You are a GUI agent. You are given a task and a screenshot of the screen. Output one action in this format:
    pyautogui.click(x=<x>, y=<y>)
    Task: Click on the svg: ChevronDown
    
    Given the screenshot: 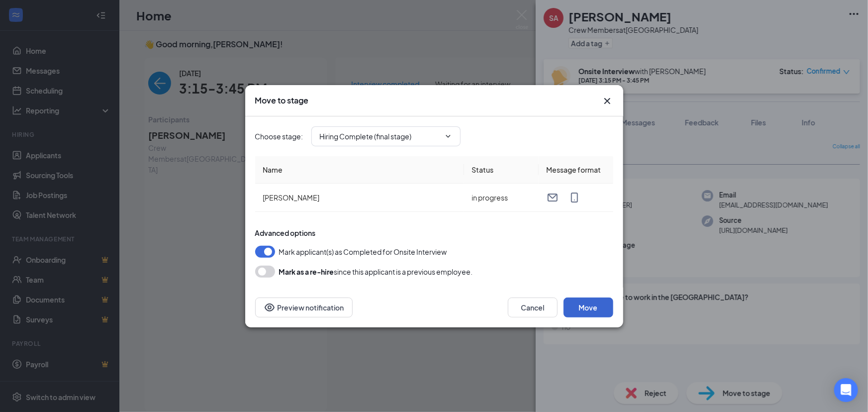 What is the action you would take?
    pyautogui.click(x=449, y=136)
    